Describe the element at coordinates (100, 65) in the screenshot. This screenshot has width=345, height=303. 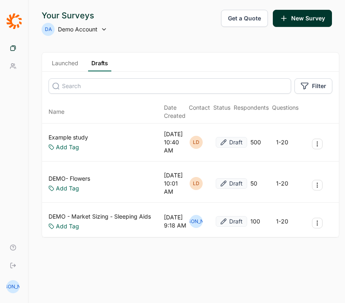
I see `a: Drafts` at that location.